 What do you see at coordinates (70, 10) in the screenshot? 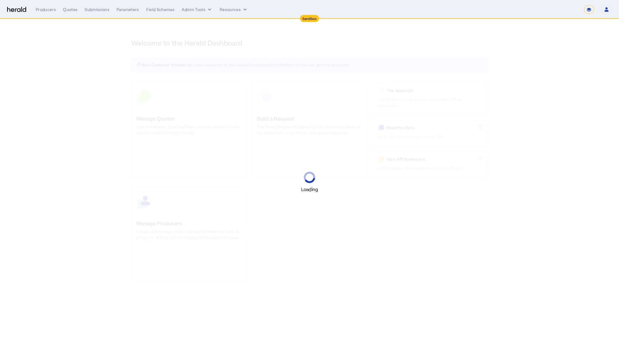
I see `div: Quotes` at bounding box center [70, 10].